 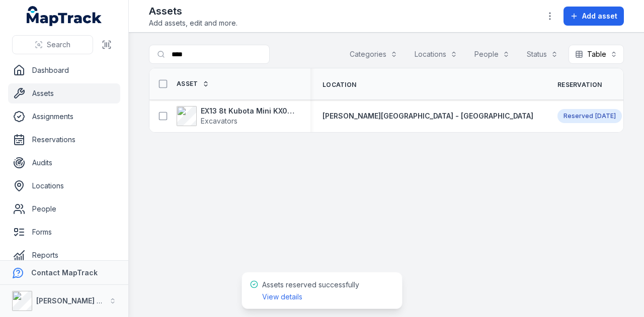 I want to click on span: Excavators, so click(x=219, y=121).